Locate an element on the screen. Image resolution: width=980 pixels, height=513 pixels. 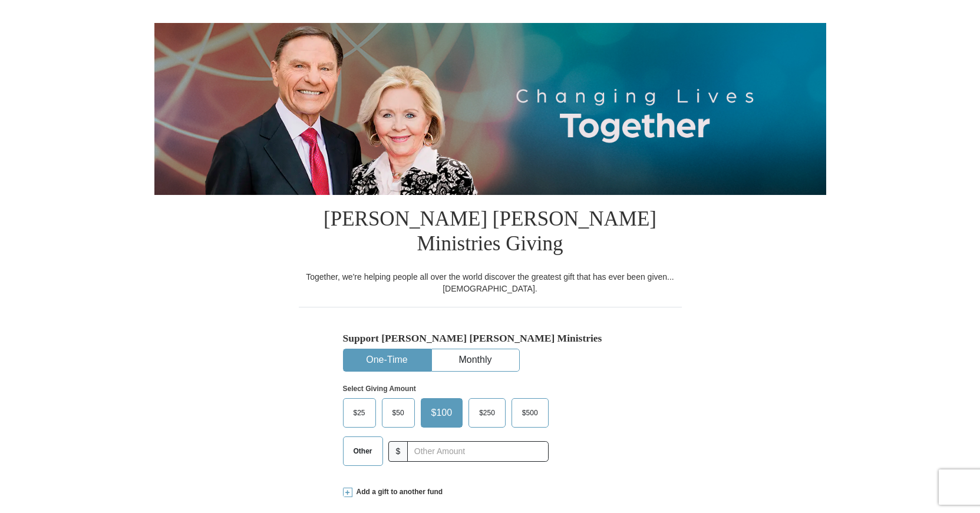
input: Other Amount is located at coordinates (477, 451).